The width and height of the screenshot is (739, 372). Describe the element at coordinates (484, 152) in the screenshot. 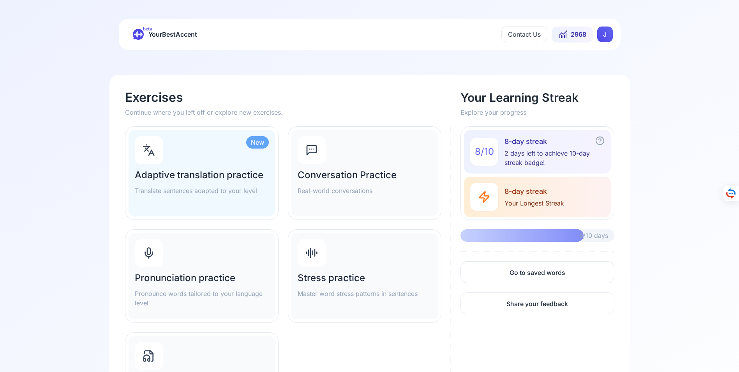

I see `span: 8 / 10` at that location.